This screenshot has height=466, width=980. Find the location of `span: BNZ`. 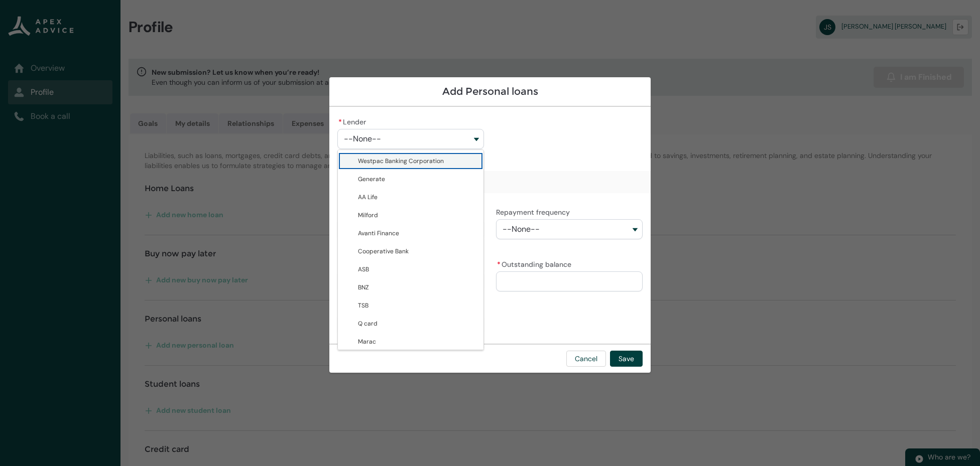

span: BNZ is located at coordinates (364, 288).